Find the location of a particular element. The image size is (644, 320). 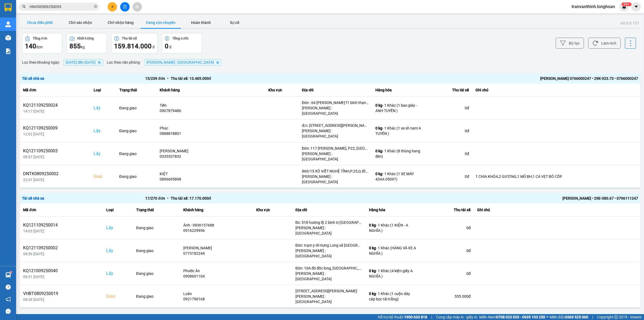

button: Chờ nhận hàng is located at coordinates (121, 23).